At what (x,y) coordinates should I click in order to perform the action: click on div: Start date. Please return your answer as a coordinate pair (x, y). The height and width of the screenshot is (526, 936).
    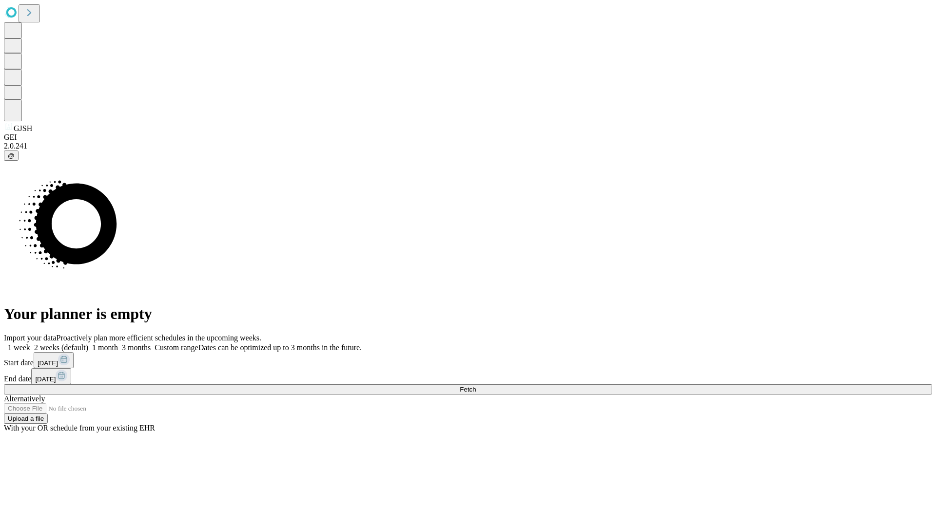
    Looking at the image, I should click on (468, 360).